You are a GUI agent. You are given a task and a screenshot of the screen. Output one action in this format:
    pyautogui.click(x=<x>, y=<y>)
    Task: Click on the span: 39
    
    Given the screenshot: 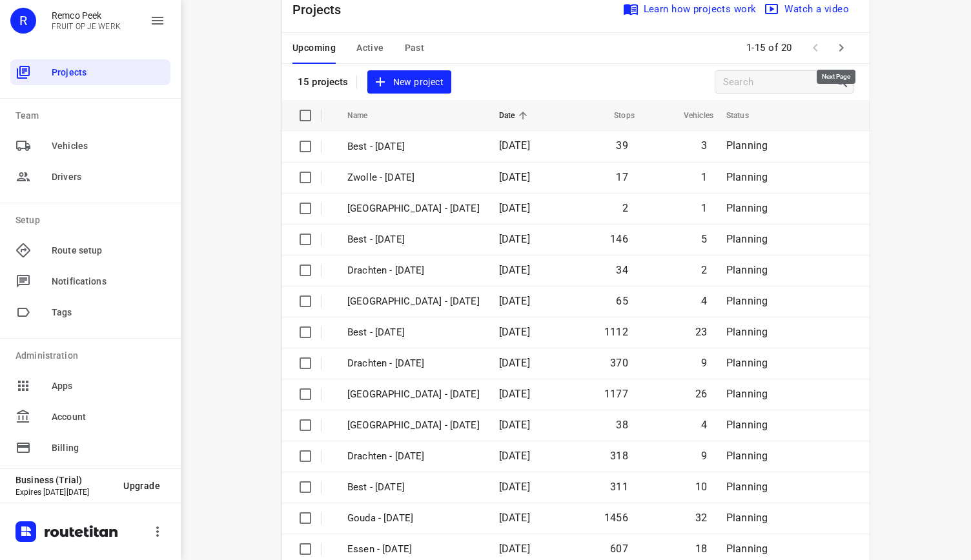 What is the action you would take?
    pyautogui.click(x=622, y=146)
    